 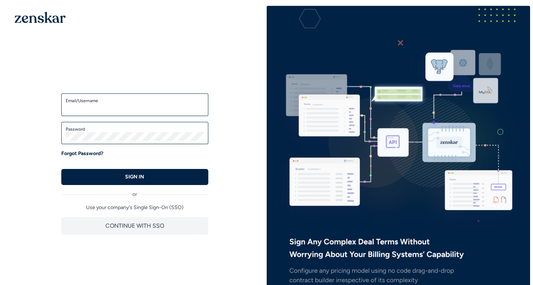 I want to click on button: SIGN IN, so click(x=135, y=177).